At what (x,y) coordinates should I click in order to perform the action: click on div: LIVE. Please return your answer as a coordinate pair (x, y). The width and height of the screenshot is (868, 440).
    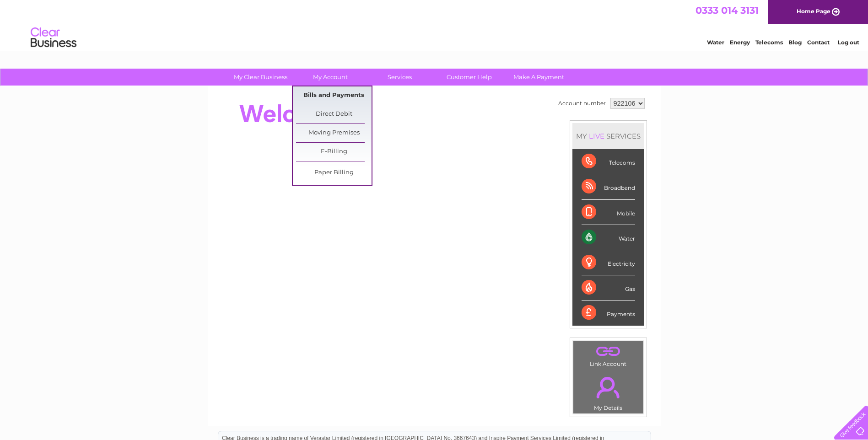
    Looking at the image, I should click on (597, 136).